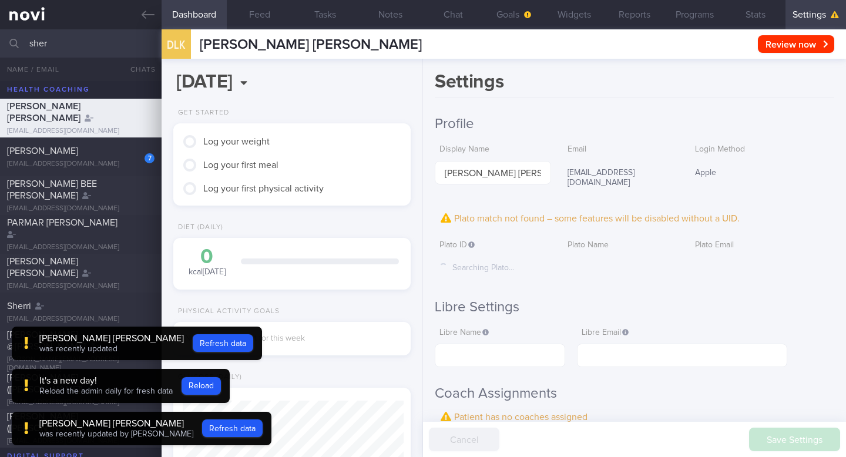  What do you see at coordinates (201, 386) in the screenshot?
I see `button: Reload` at bounding box center [201, 386].